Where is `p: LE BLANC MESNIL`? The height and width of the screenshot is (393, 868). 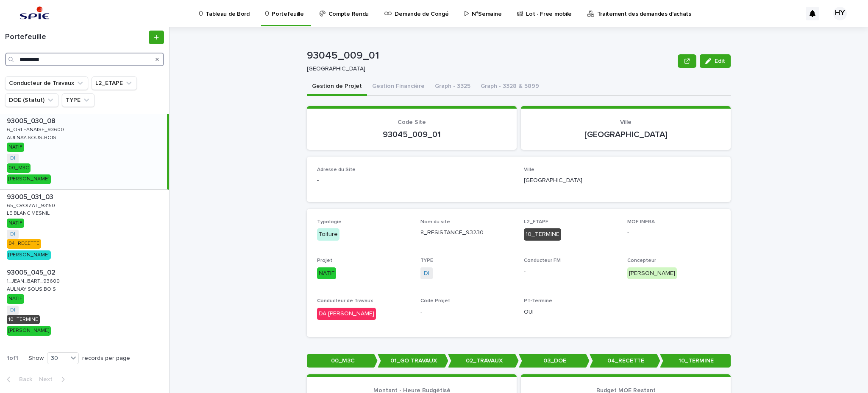 p: LE BLANC MESNIL is located at coordinates (29, 213).